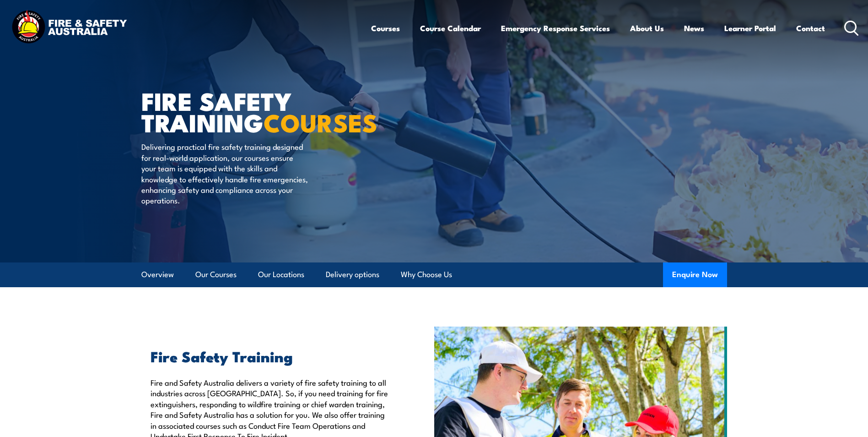 The height and width of the screenshot is (437, 868). What do you see at coordinates (450, 28) in the screenshot?
I see `a: Course Calendar` at bounding box center [450, 28].